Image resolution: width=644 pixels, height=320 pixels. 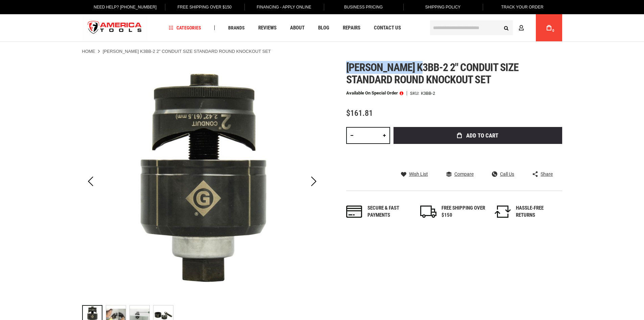 I want to click on span: Compare, so click(x=464, y=174).